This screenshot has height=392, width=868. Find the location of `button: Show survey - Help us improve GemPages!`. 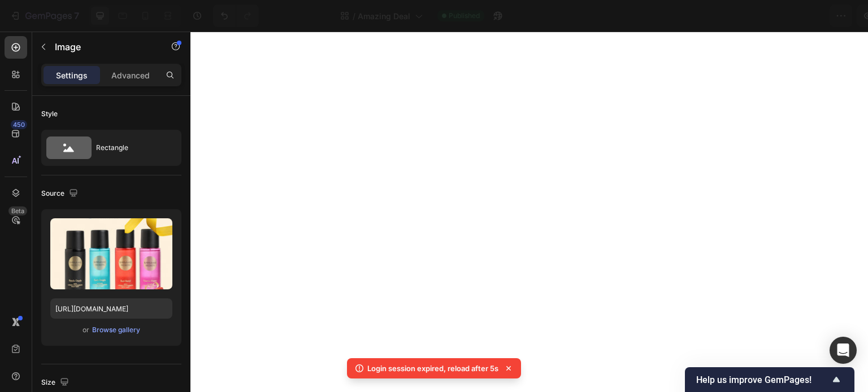

button: Show survey - Help us improve GemPages! is located at coordinates (770, 380).